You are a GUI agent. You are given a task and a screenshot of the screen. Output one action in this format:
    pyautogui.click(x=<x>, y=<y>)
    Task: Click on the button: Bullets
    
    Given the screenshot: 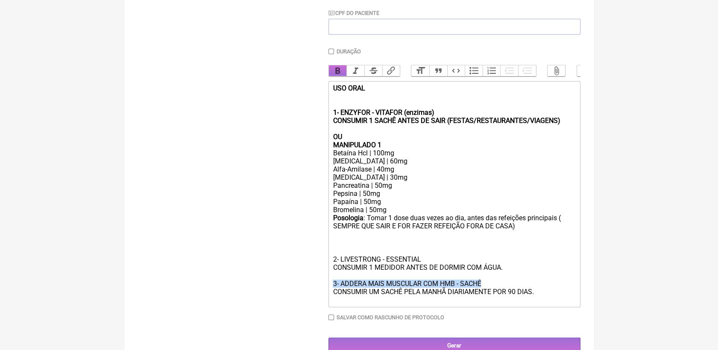 What is the action you would take?
    pyautogui.click(x=474, y=71)
    